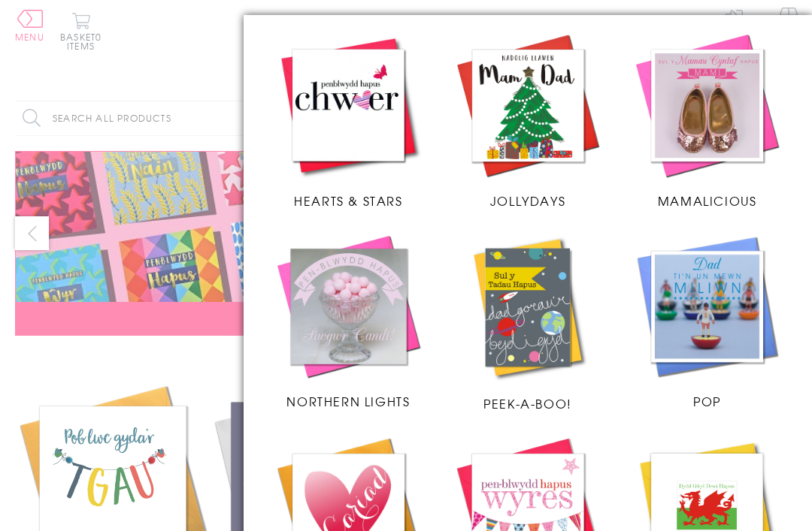 The image size is (812, 531). I want to click on span: Mamalicious, so click(707, 201).